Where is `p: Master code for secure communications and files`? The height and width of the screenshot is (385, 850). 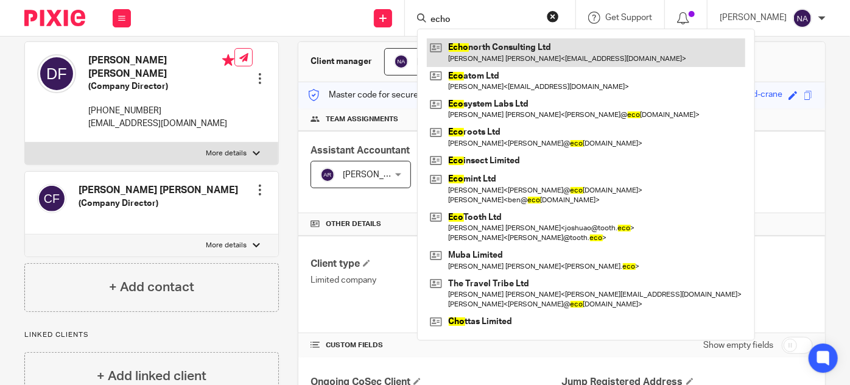 p: Master code for secure communications and files is located at coordinates (412, 95).